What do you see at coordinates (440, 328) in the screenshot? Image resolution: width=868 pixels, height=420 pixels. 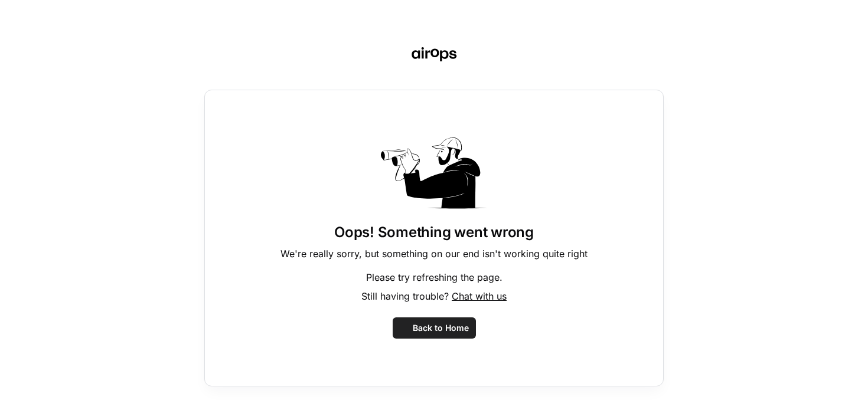 I see `span: Back to Home` at bounding box center [440, 328].